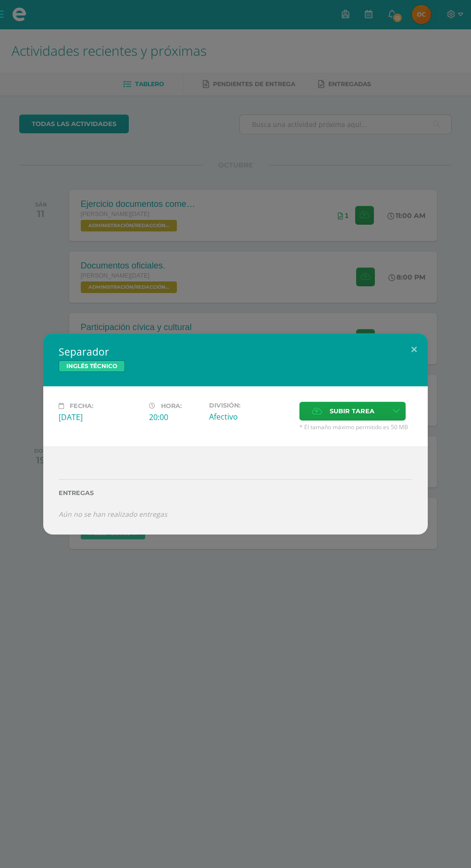 Image resolution: width=471 pixels, height=868 pixels. I want to click on h2: Separador, so click(236, 352).